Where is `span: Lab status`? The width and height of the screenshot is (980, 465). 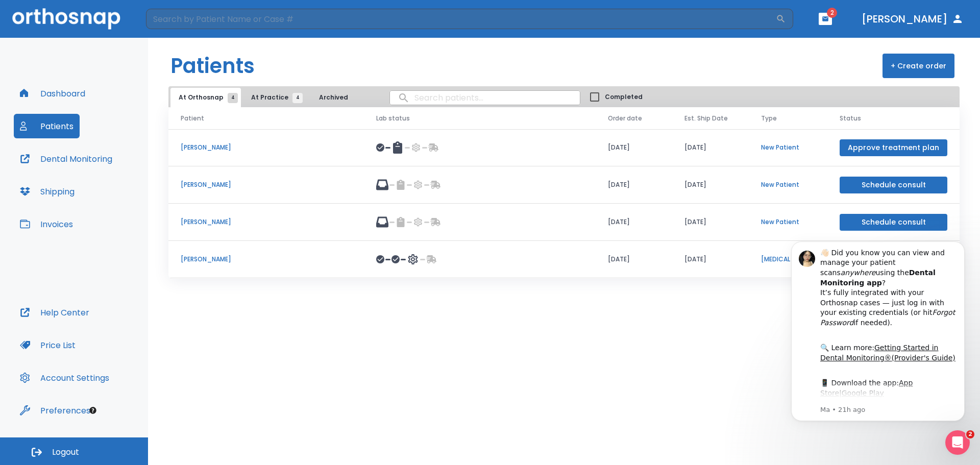
span: Lab status is located at coordinates (393, 118).